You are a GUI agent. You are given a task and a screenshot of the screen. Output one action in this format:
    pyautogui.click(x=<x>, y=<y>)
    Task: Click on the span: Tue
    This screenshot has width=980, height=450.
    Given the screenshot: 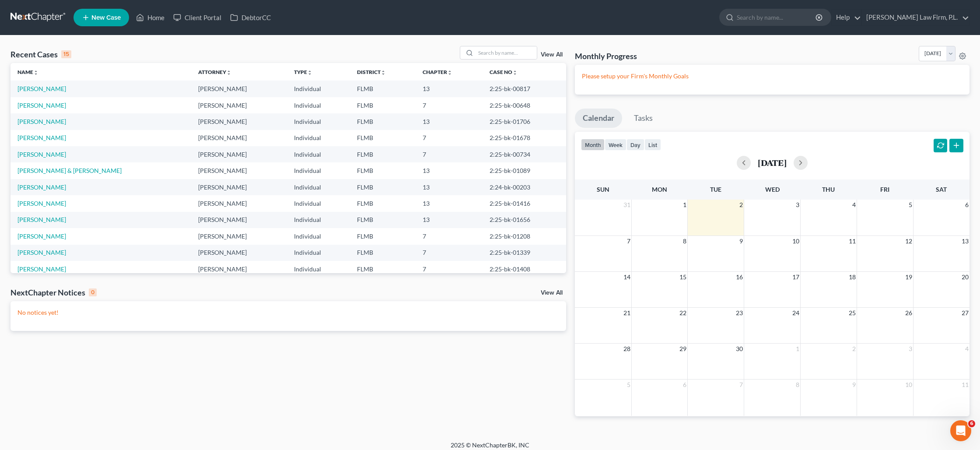 What is the action you would take?
    pyautogui.click(x=716, y=189)
    